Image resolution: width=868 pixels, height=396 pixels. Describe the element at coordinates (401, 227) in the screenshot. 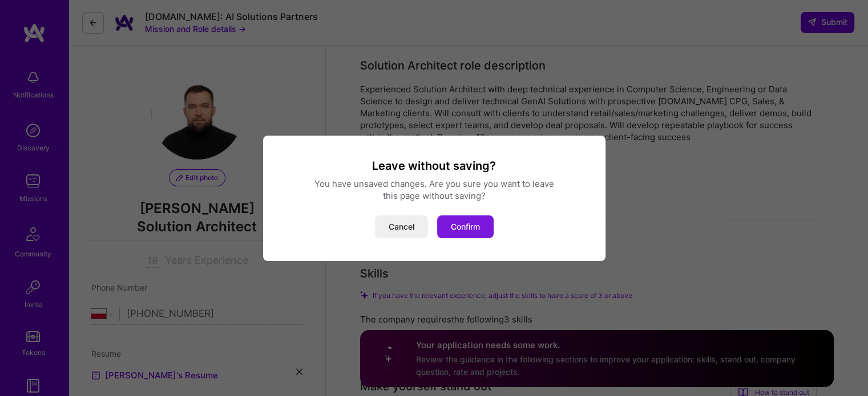

I see `button: Cancel` at that location.